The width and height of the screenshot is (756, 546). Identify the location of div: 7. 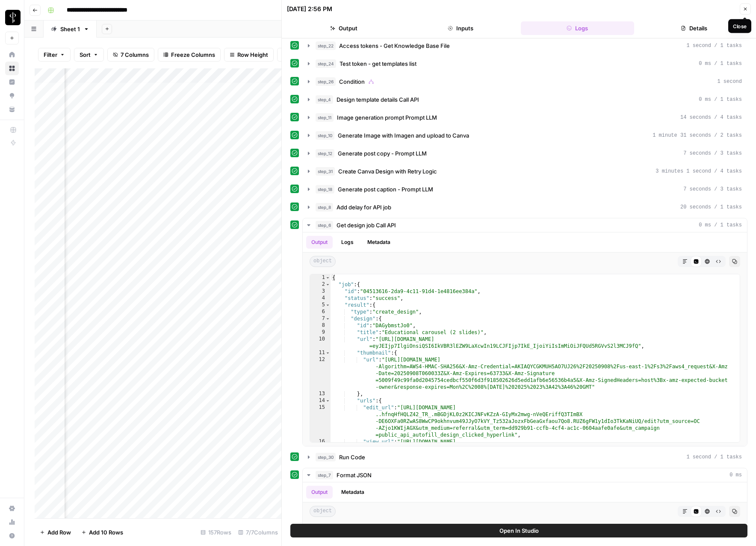
(320, 319).